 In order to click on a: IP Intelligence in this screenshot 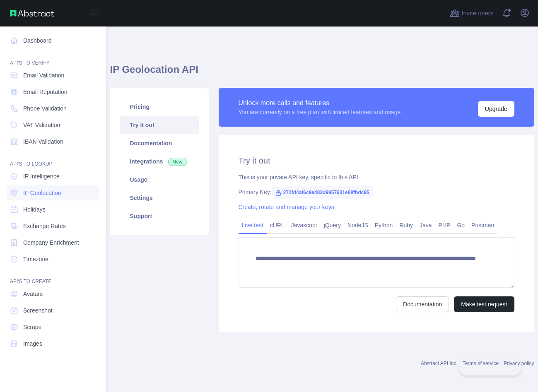, I will do `click(53, 176)`.